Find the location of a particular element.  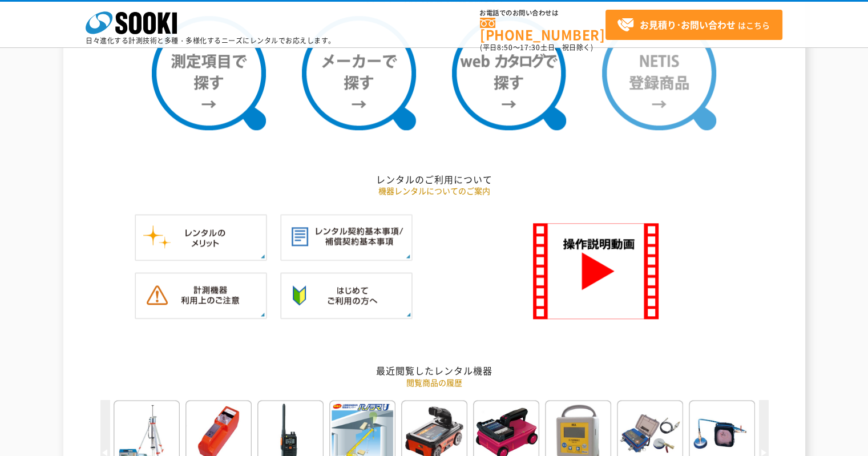

span: (平日 ～ 土日、祝日除く) is located at coordinates (537, 48).